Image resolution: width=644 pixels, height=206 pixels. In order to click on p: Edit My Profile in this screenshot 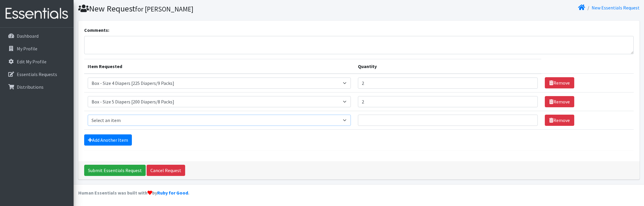, I will do `click(32, 62)`.